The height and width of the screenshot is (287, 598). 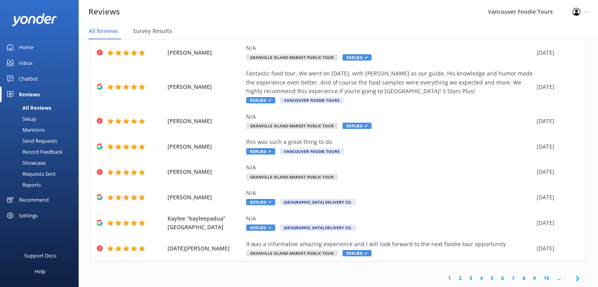 I want to click on a: 7, so click(x=513, y=278).